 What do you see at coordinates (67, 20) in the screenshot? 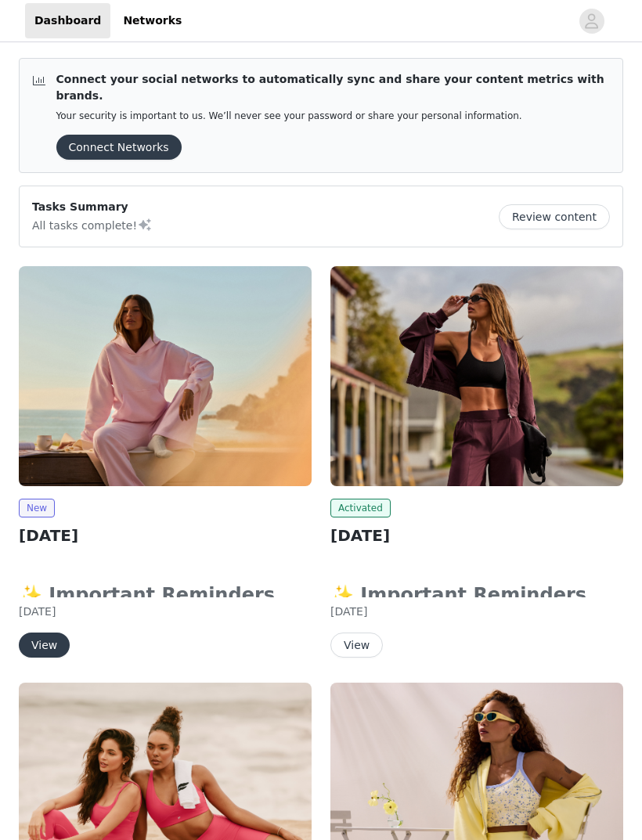
I see `a: Dashboard` at bounding box center [67, 20].